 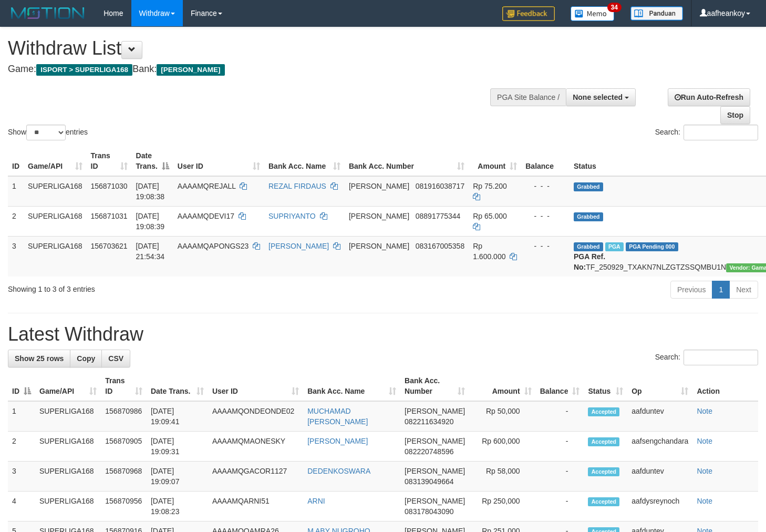 What do you see at coordinates (254, 48) in the screenshot?
I see `h1: Withdraw List` at bounding box center [254, 48].